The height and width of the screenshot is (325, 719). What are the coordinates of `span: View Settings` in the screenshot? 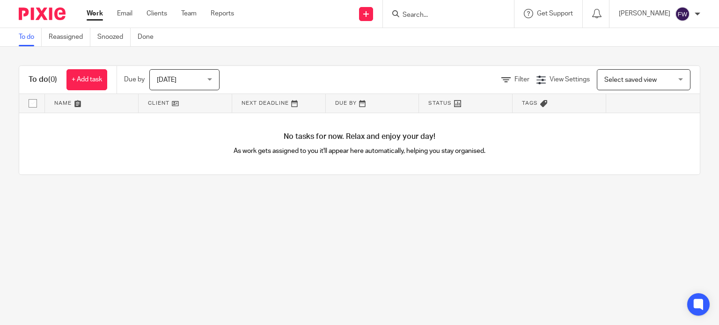 It's located at (570, 80).